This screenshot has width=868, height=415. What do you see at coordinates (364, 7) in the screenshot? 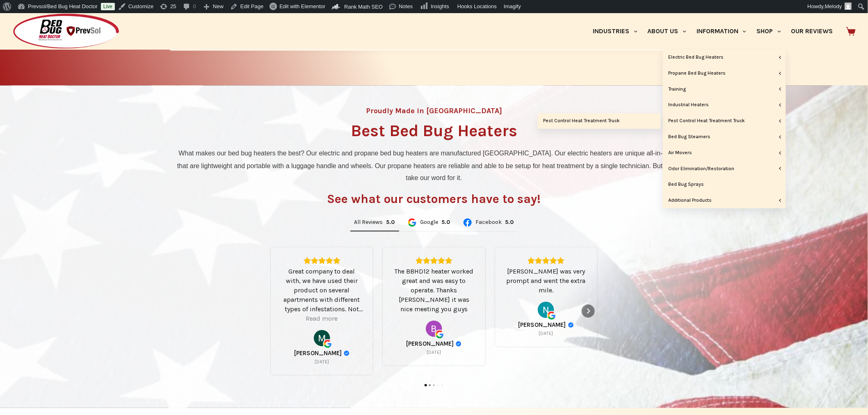
I see `span: Rank Math SEO` at bounding box center [364, 7].